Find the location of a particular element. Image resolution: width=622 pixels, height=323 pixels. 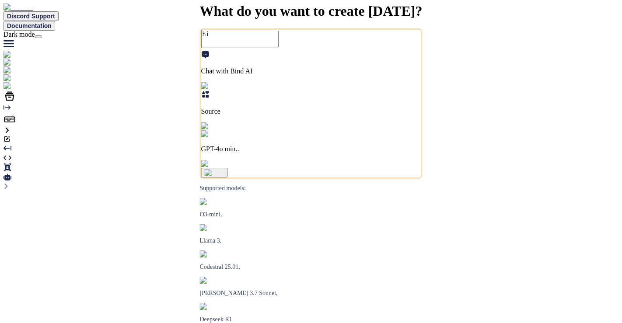

button: Documentation is located at coordinates (29, 26).